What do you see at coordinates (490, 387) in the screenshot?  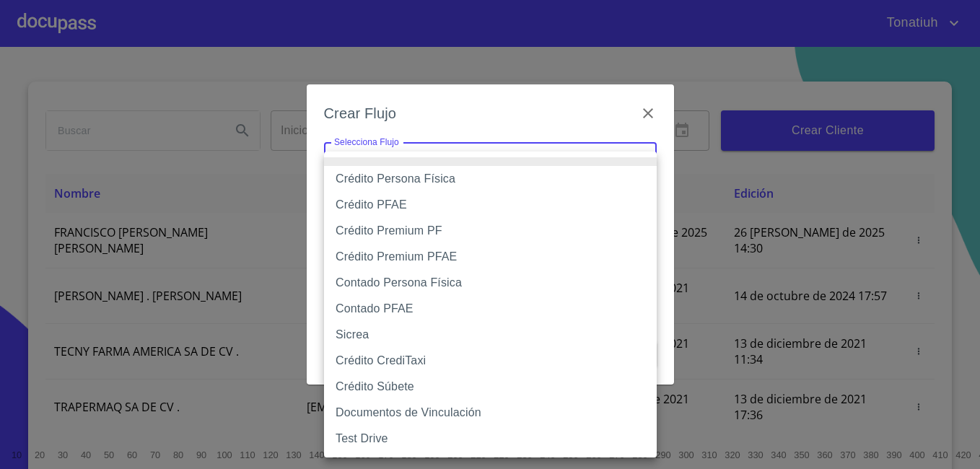 I see `li: Crédito Súbete` at bounding box center [490, 387].